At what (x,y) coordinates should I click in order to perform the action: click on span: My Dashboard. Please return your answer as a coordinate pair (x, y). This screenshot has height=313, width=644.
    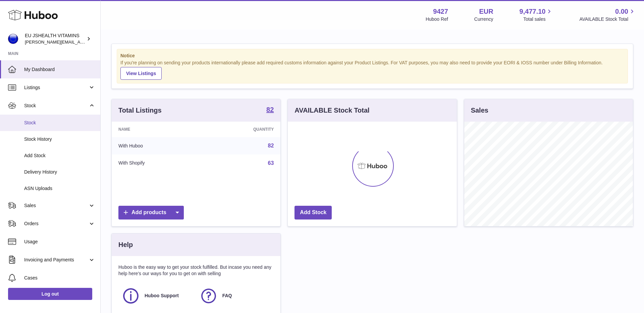
    Looking at the image, I should click on (60, 70).